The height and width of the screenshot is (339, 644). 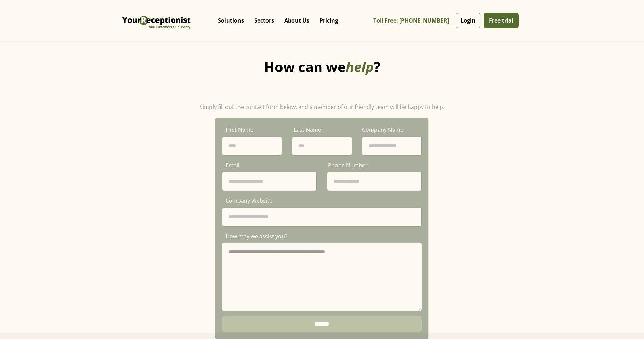 What do you see at coordinates (231, 21) in the screenshot?
I see `div: Solutions` at bounding box center [231, 21].